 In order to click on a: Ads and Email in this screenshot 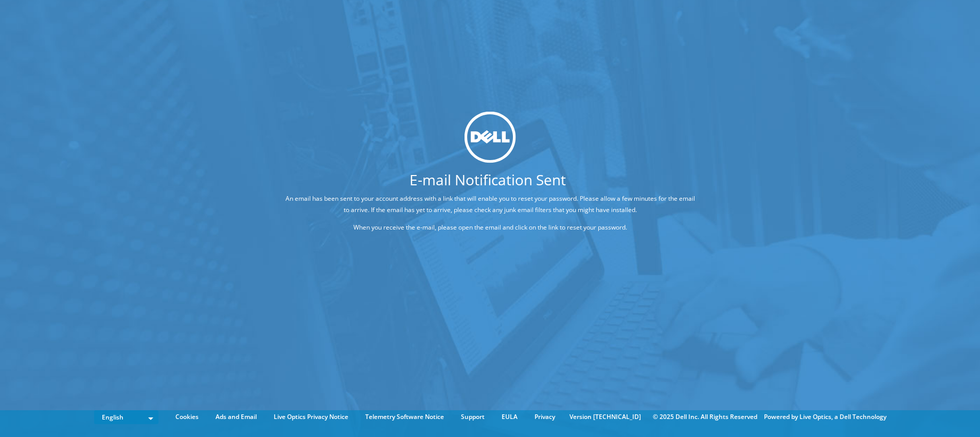, I will do `click(236, 417)`.